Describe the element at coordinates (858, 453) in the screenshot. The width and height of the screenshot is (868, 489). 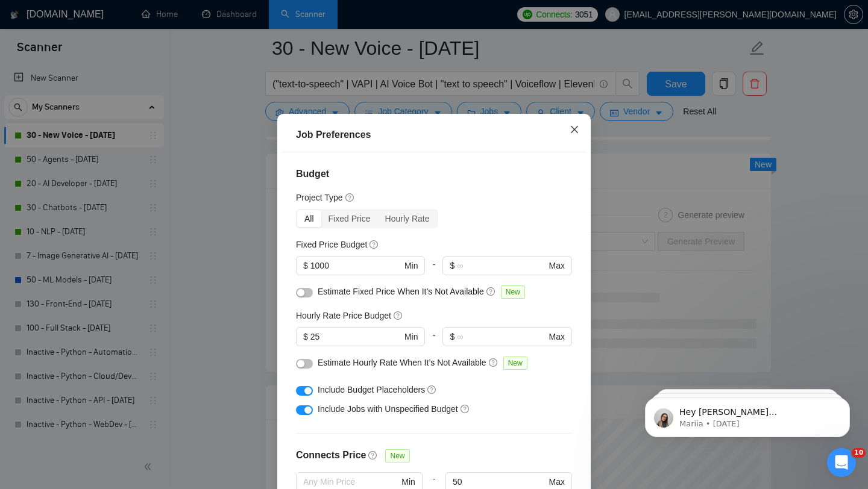
I see `span: 10` at that location.